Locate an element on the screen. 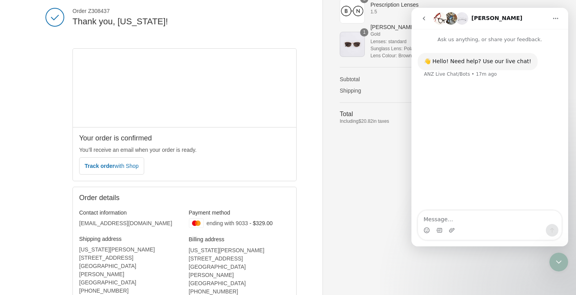 The width and height of the screenshot is (576, 295). span: - $329.00 is located at coordinates (261, 223).